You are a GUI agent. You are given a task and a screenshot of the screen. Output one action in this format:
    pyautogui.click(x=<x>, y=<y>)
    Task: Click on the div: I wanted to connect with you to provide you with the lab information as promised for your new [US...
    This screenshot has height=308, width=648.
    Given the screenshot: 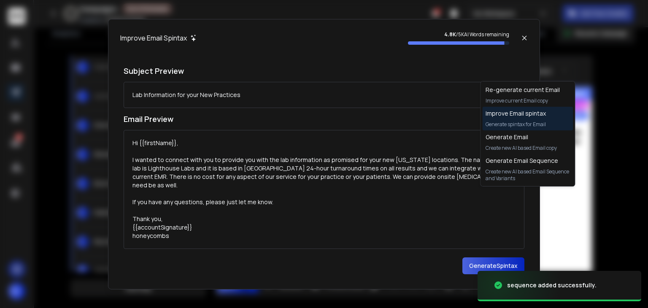 What is the action you would take?
    pyautogui.click(x=324, y=172)
    